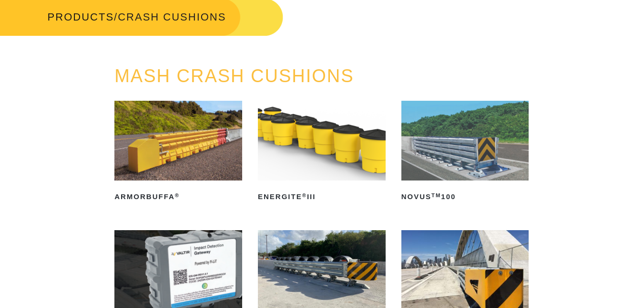  What do you see at coordinates (465, 152) in the screenshot?
I see `a: NOVUSTM100` at bounding box center [465, 152].